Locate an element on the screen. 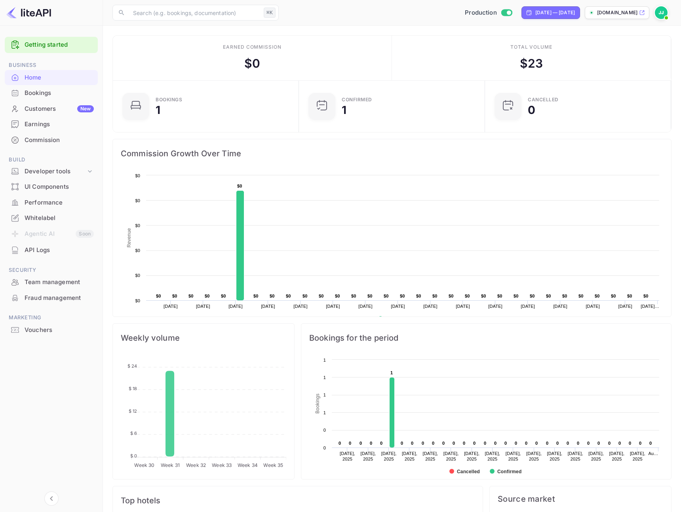 This screenshot has height=512, width=681. input: Search (e.g. bookings, documentation) is located at coordinates (194, 13).